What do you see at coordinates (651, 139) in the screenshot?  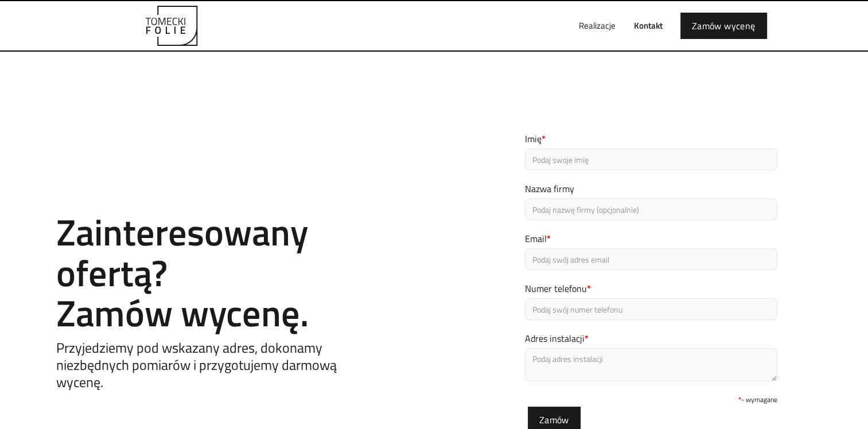 I see `label: Imię` at bounding box center [651, 139].